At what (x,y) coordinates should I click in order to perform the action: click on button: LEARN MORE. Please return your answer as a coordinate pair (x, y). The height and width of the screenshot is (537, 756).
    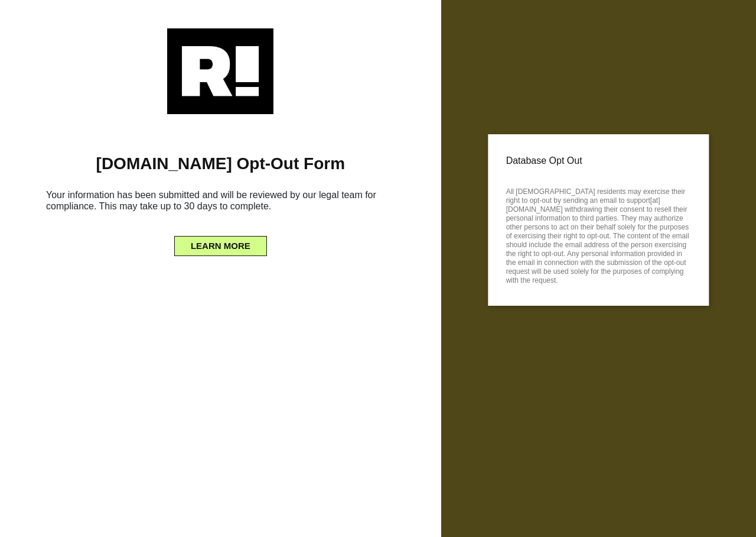
    Looking at the image, I should click on (220, 246).